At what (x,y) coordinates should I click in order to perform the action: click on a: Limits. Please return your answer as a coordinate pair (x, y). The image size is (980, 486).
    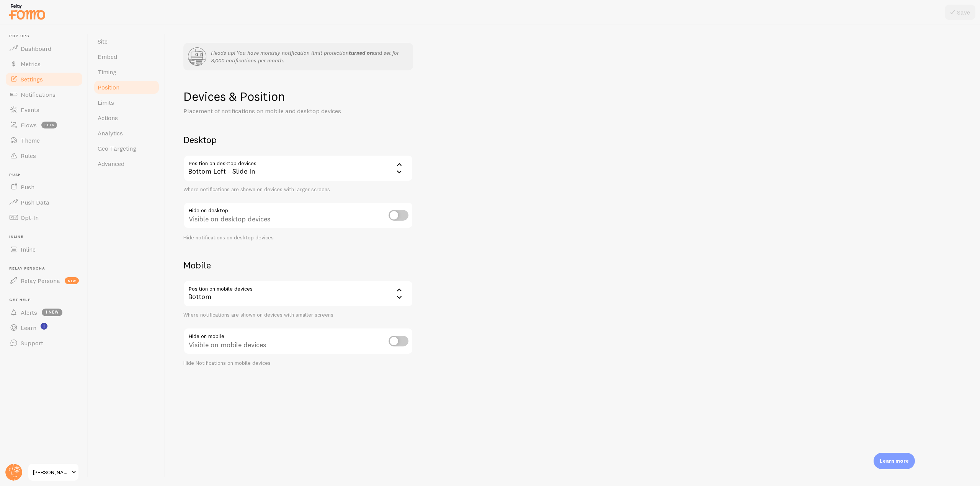
    Looking at the image, I should click on (126, 102).